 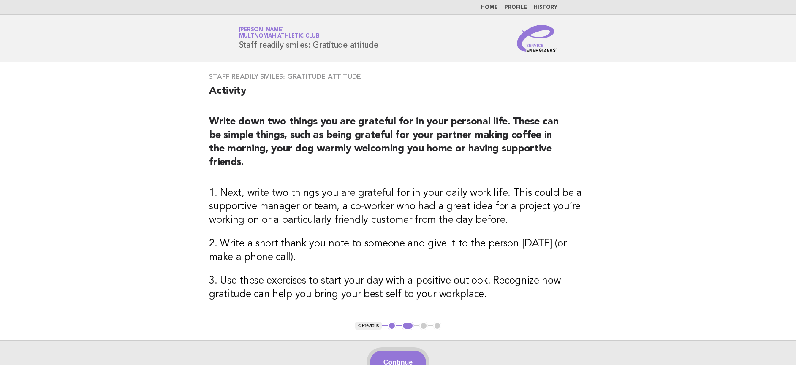 What do you see at coordinates (398, 207) in the screenshot?
I see `h3: 1. Next, write two things you are grateful for in your daily work life. This could be a supportiv...` at bounding box center [398, 207].